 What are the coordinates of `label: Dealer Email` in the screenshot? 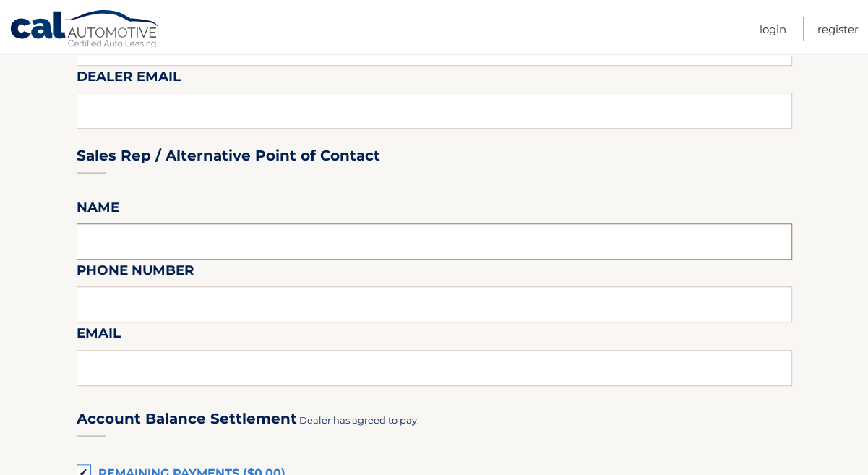 It's located at (128, 79).